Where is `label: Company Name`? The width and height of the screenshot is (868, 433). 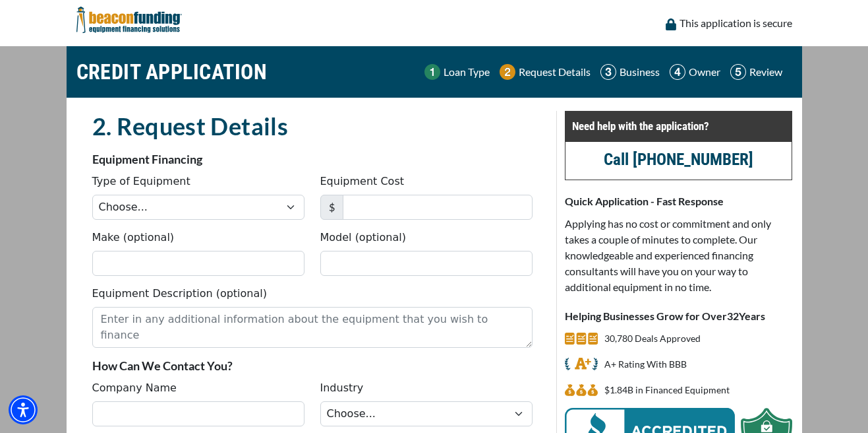 label: Company Name is located at coordinates (135, 388).